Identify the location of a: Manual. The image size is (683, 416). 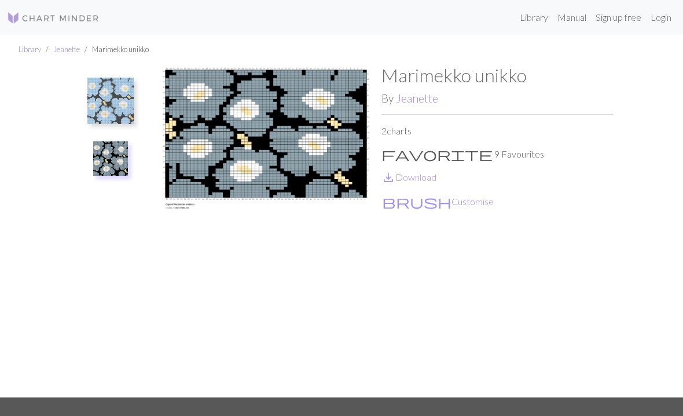
(572, 17).